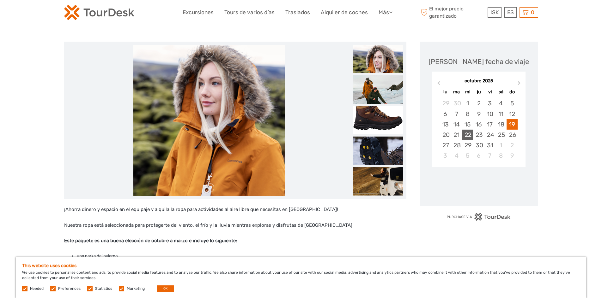 This screenshot has height=298, width=602. Describe the element at coordinates (241, 256) in the screenshot. I see `li: una parka de invierno` at that location.